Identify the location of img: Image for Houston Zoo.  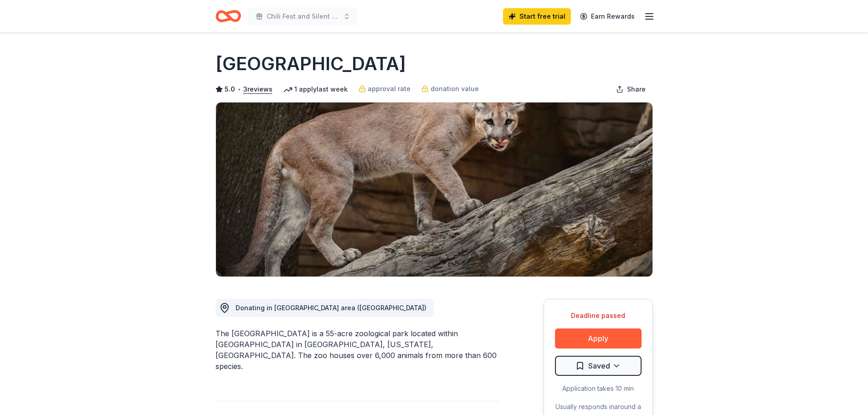
(434, 190).